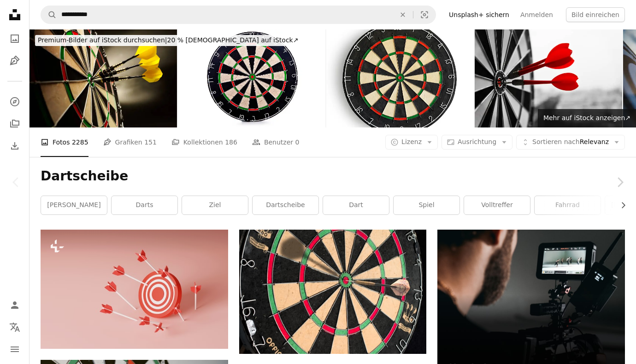  I want to click on a: Fahrrad, so click(567, 205).